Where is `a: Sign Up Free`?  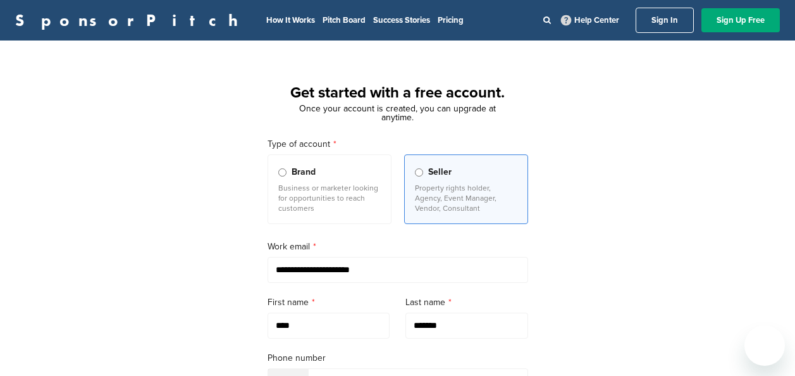
a: Sign Up Free is located at coordinates (740, 20).